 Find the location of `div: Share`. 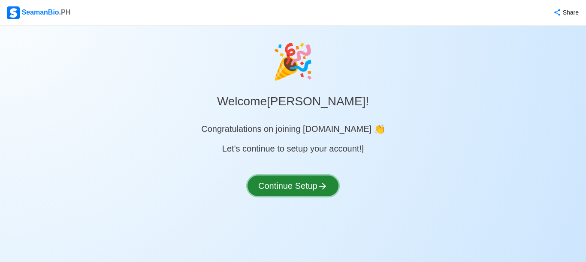

div: Share is located at coordinates (570, 12).